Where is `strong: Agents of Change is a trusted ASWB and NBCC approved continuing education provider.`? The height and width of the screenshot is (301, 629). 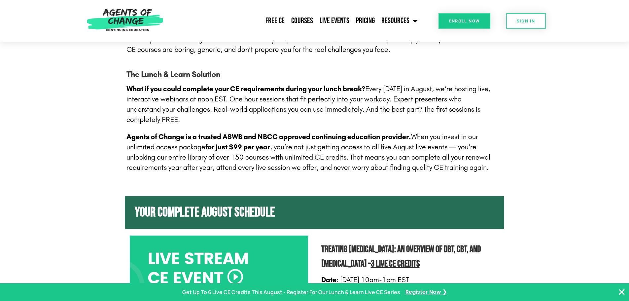 strong: Agents of Change is a trusted ASWB and NBCC approved continuing education provider. is located at coordinates (269, 137).